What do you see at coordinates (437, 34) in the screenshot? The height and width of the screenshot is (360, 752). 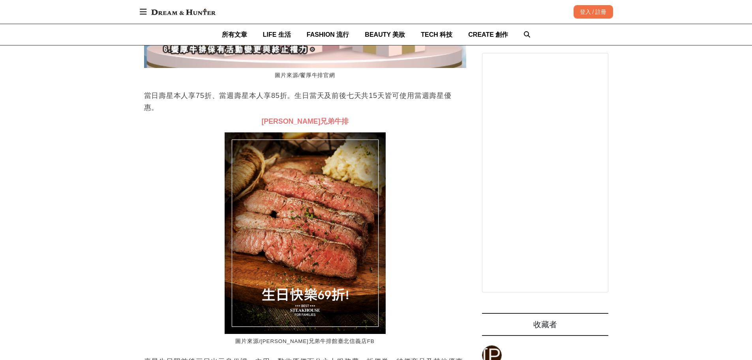 I see `span: TECH 科技` at bounding box center [437, 34].